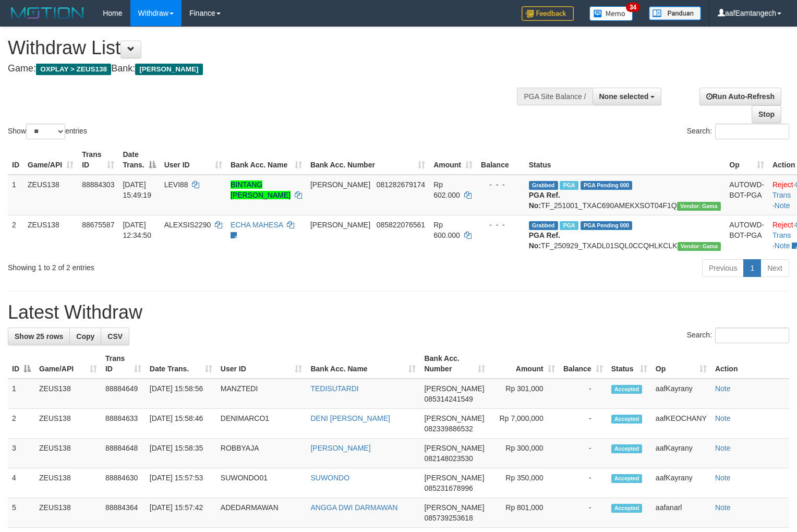  I want to click on td: 88884364, so click(123, 512).